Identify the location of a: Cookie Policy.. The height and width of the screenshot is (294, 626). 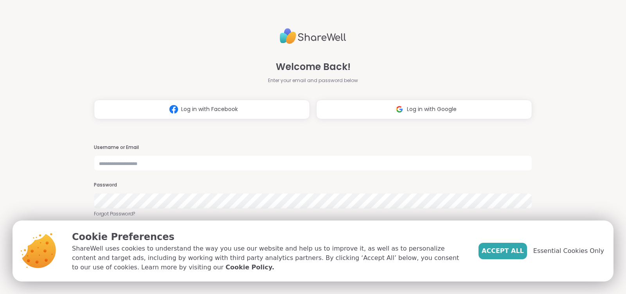
(250, 268).